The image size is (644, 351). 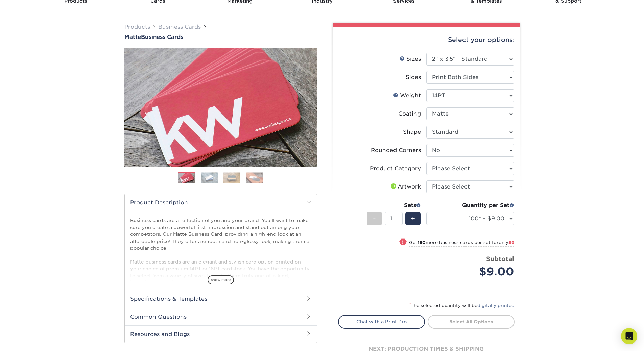 What do you see at coordinates (496, 305) in the screenshot?
I see `a: digitally printed` at bounding box center [496, 305].